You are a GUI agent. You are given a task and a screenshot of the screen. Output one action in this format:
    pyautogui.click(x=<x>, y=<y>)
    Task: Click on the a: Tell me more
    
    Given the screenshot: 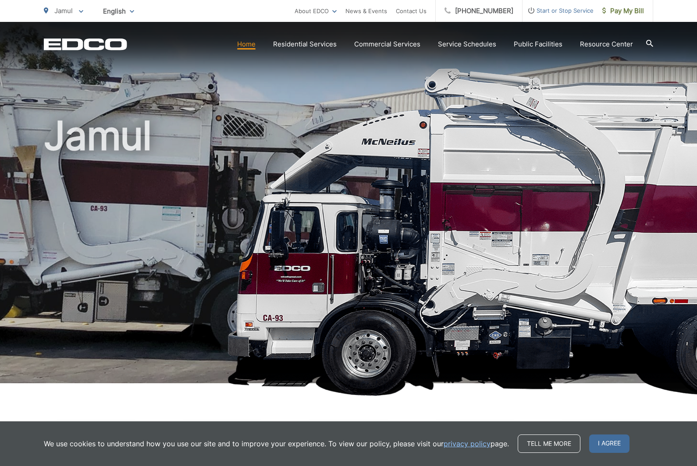 What is the action you would take?
    pyautogui.click(x=549, y=444)
    